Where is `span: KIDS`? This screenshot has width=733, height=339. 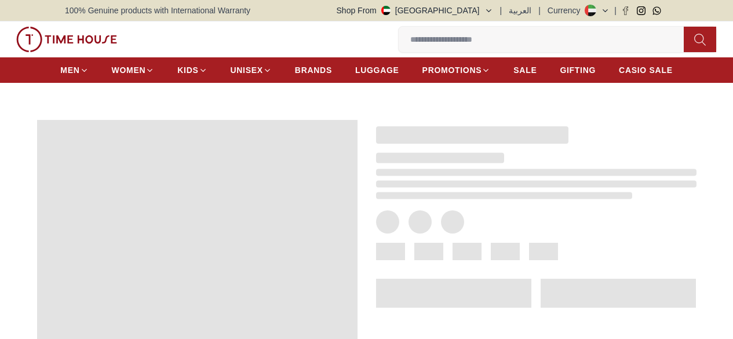 span: KIDS is located at coordinates (188, 70).